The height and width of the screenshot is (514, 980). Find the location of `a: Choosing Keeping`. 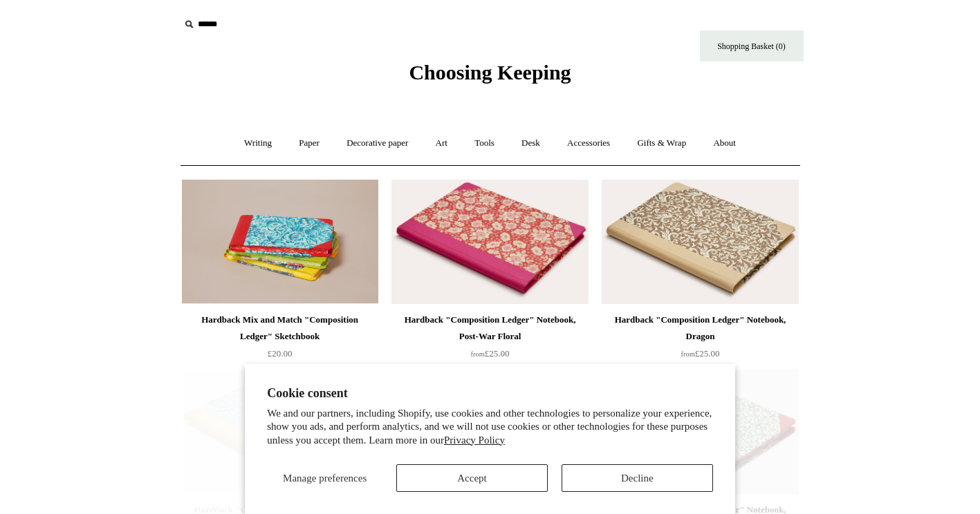

a: Choosing Keeping is located at coordinates (490, 77).